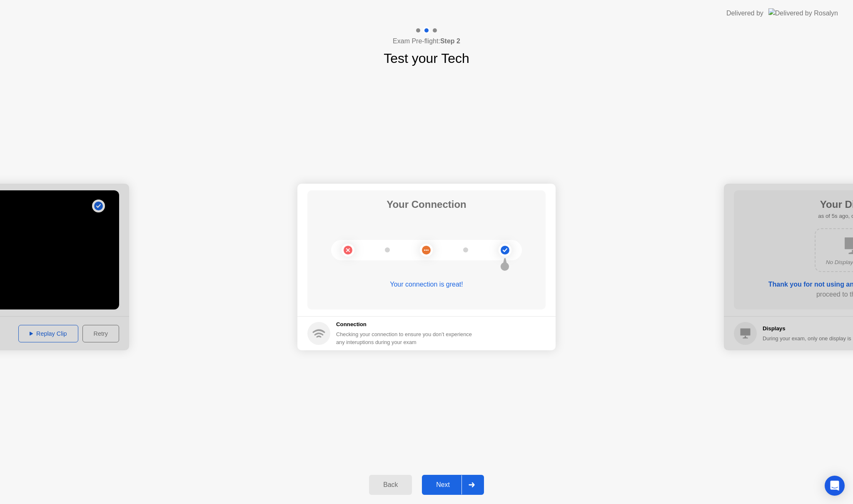  What do you see at coordinates (406, 338) in the screenshot?
I see `div: Checking your connection to ensure you don’t experience any interuptions during your exam` at bounding box center [406, 338].